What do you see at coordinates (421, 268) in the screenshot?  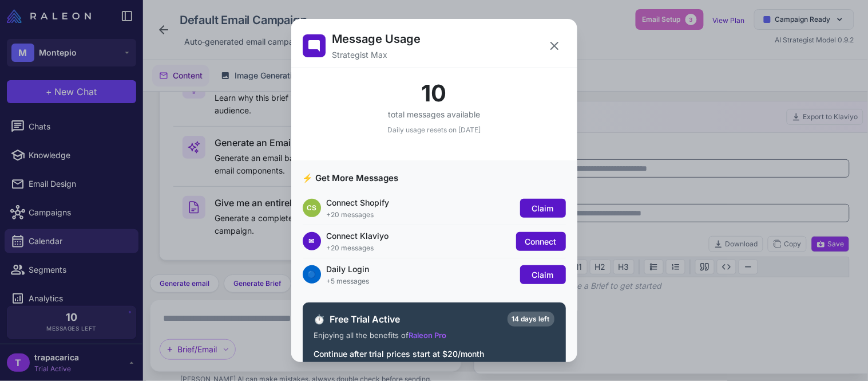 I see `div: Daily Login` at bounding box center [421, 268].